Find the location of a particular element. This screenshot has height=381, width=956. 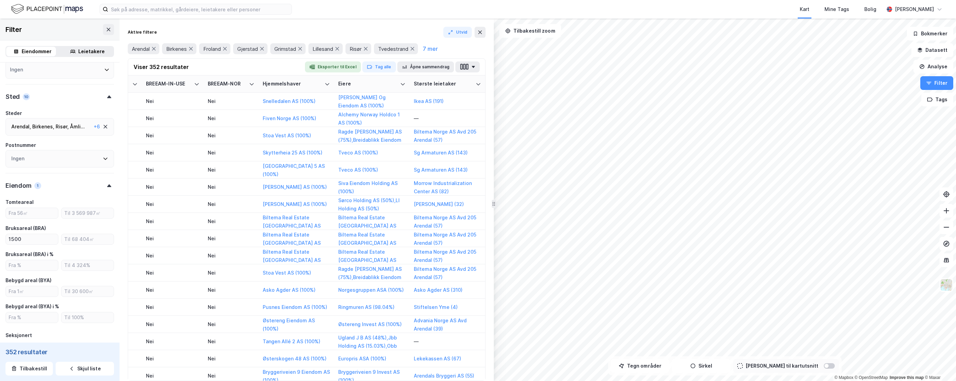

div: BREEAM-IN-USE is located at coordinates (169, 84).